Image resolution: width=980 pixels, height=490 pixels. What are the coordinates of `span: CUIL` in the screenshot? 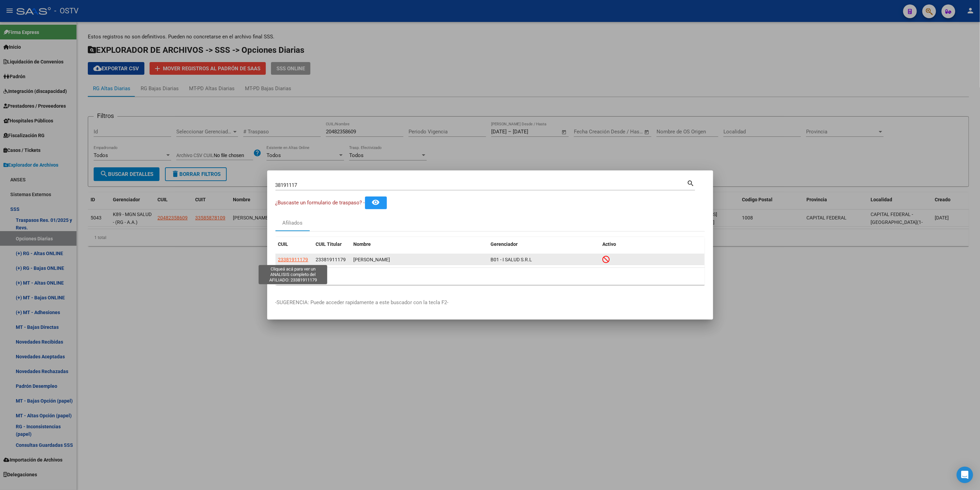 It's located at (284, 244).